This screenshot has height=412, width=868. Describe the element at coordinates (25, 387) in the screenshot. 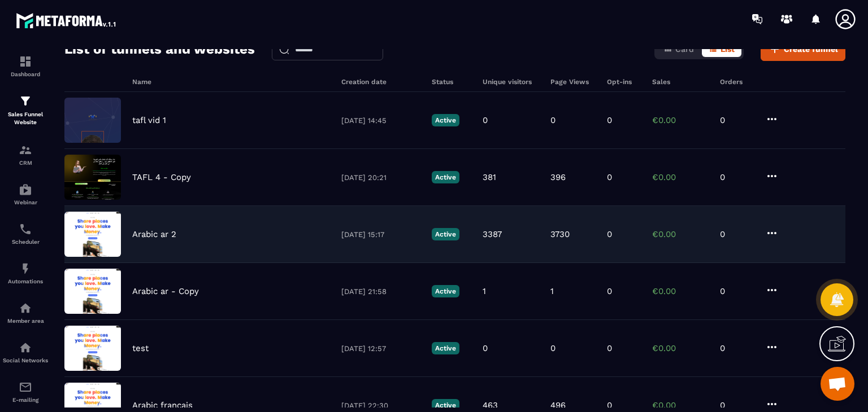

I see `img: email` at that location.